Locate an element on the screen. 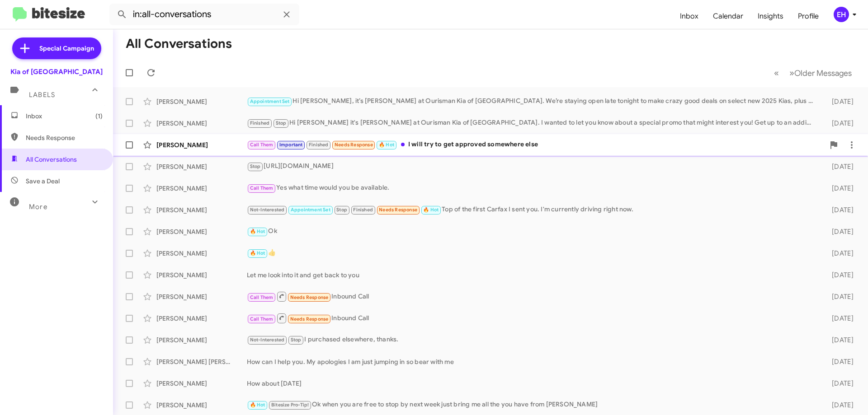  span: All Conversations is located at coordinates (51, 159).